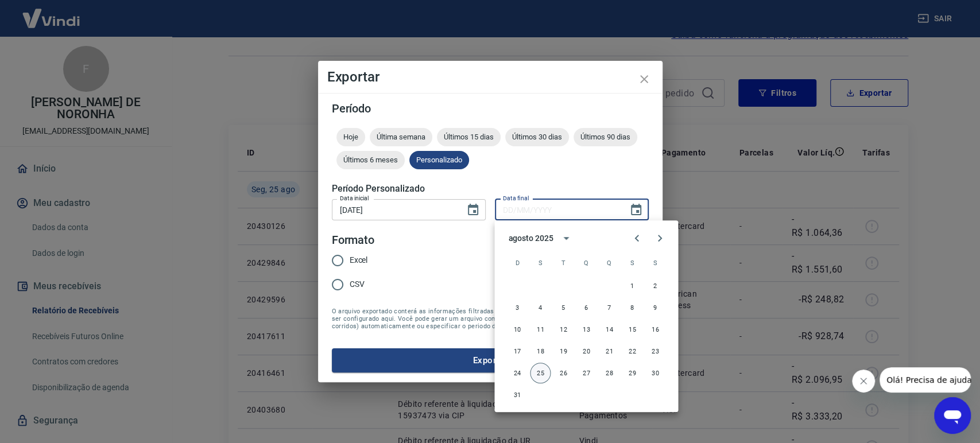 Image resolution: width=980 pixels, height=443 pixels. I want to click on div: Últimos 15 dias, so click(469, 138).